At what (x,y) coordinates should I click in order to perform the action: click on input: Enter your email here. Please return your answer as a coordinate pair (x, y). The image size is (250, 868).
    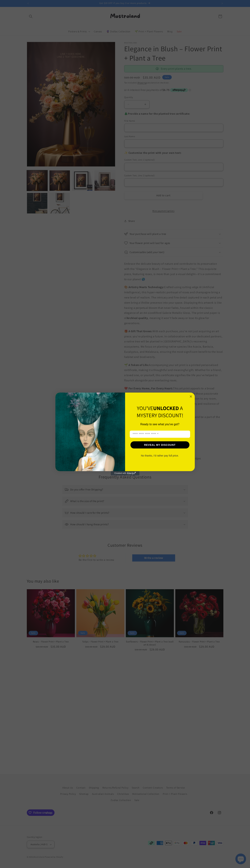
    Looking at the image, I should click on (160, 434).